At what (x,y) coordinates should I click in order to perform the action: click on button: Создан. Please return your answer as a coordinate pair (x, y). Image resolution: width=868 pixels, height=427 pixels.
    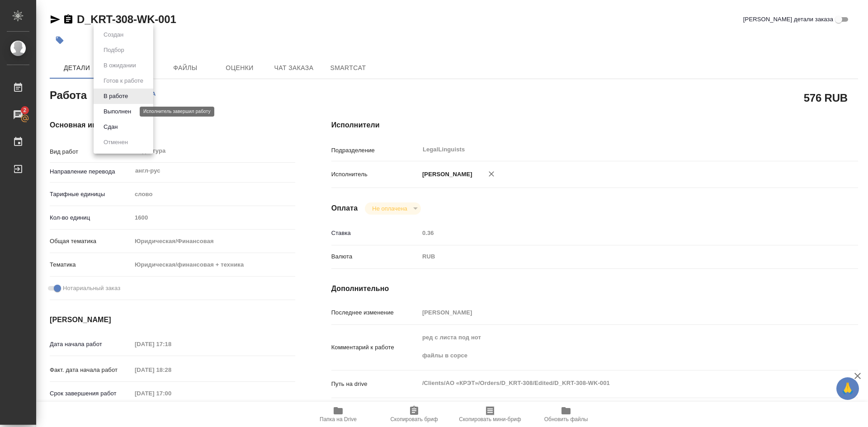
    Looking at the image, I should click on (113, 35).